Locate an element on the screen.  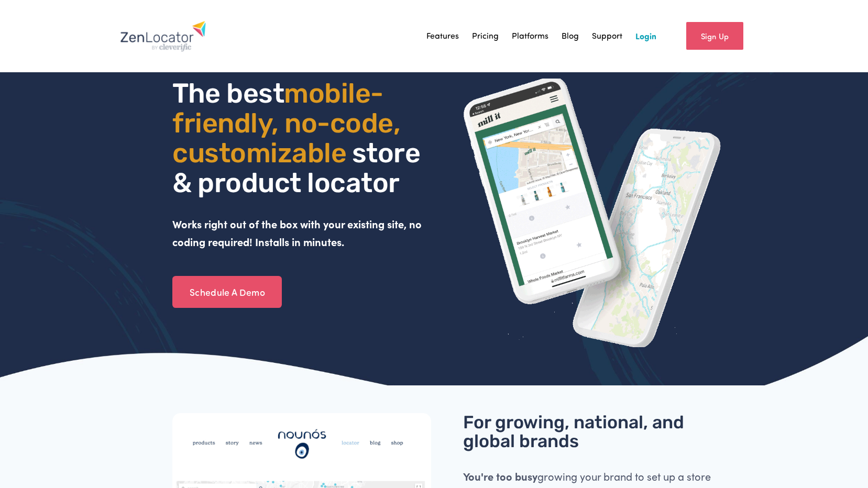
a: Pricing is located at coordinates (485, 36).